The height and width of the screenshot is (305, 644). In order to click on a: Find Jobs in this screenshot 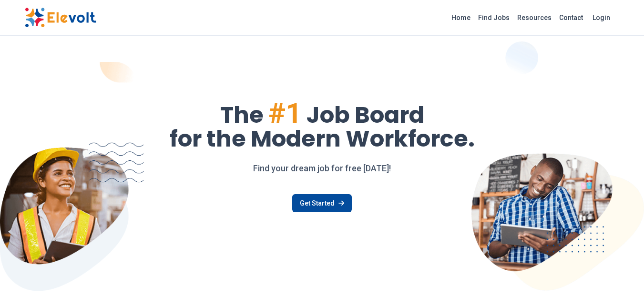, I will do `click(493, 18)`.